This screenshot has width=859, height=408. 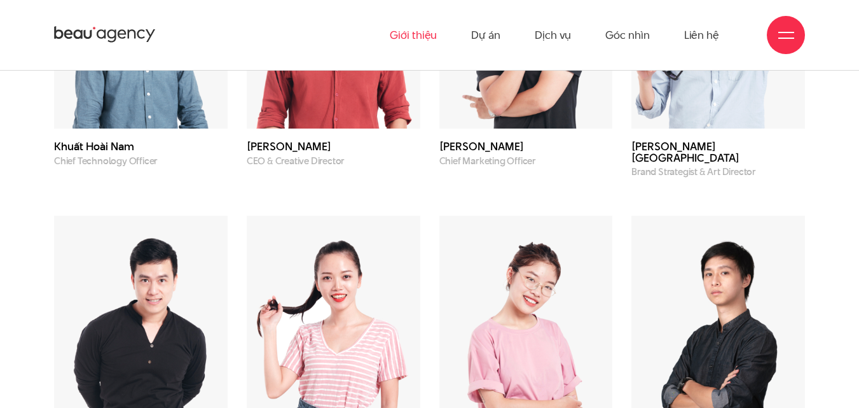 What do you see at coordinates (333, 161) in the screenshot?
I see `p: CEO & Creative Director` at bounding box center [333, 161].